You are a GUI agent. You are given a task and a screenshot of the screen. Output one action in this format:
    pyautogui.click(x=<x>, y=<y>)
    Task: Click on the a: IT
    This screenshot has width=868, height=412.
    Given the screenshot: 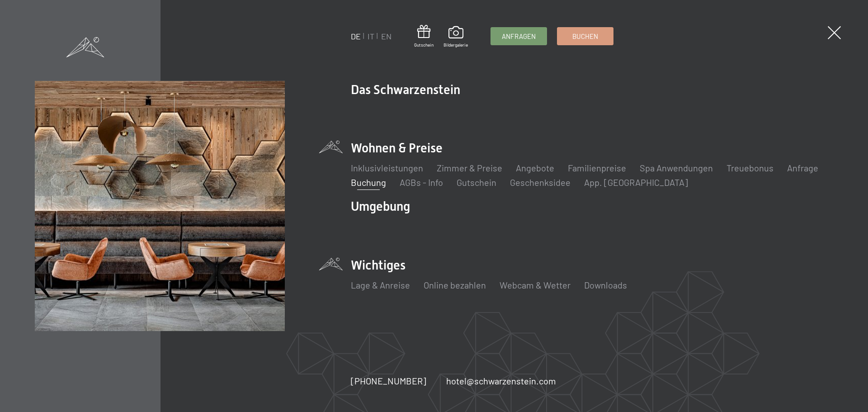 What is the action you would take?
    pyautogui.click(x=371, y=36)
    